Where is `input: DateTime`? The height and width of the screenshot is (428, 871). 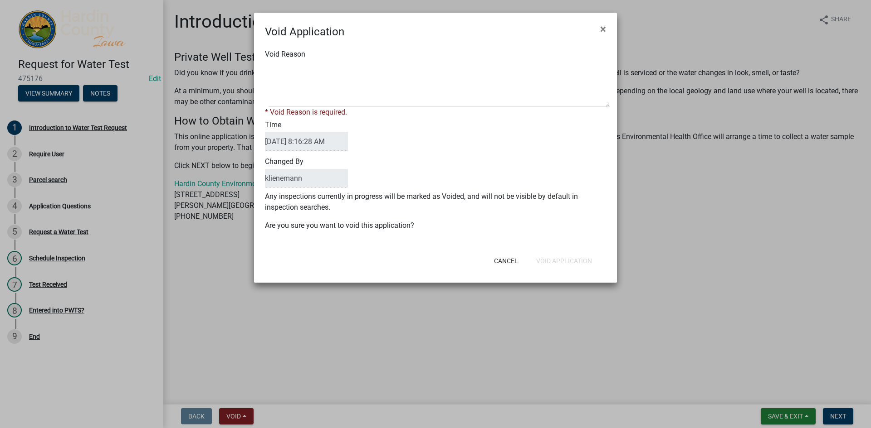 input: DateTime is located at coordinates (306, 141).